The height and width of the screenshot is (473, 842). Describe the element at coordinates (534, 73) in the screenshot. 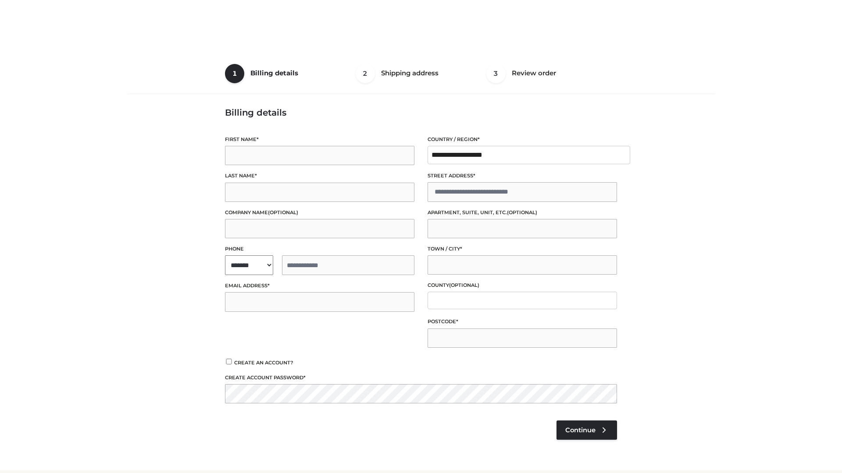

I see `span: Review order` at that location.